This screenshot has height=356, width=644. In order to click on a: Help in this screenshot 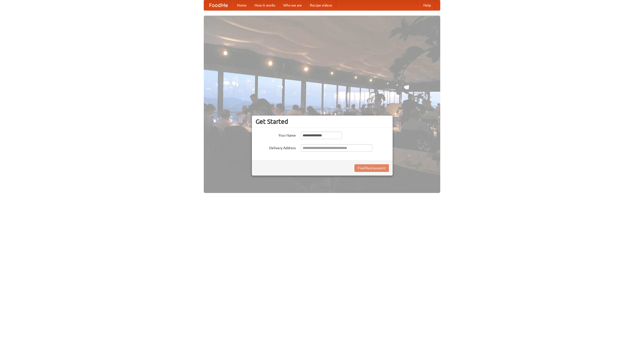, I will do `click(427, 5)`.